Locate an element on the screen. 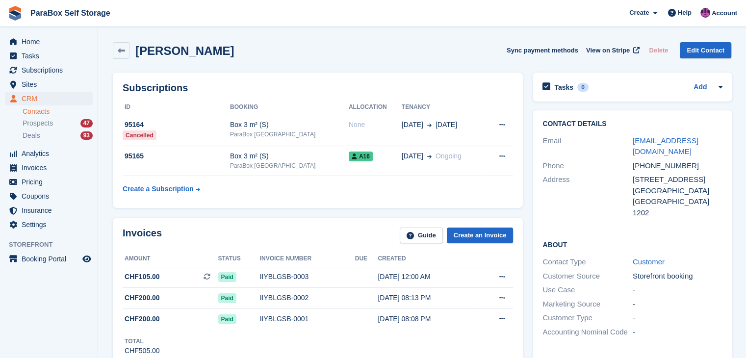  a: Create a Subscription is located at coordinates (161, 189).